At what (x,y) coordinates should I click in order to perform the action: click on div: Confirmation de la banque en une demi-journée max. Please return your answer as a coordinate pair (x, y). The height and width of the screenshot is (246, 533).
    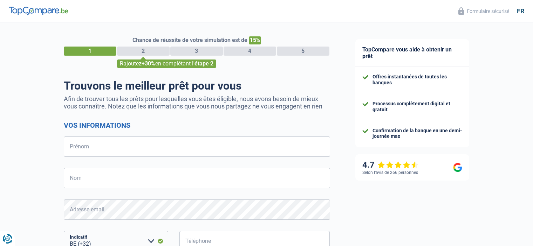
    Looking at the image, I should click on (417, 134).